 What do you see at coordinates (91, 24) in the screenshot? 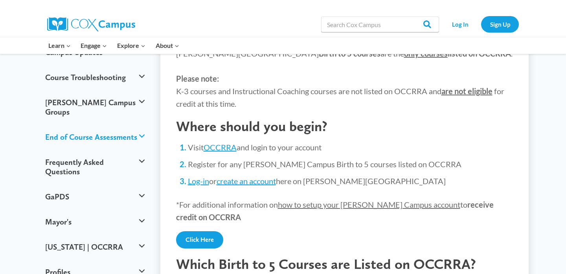
I see `img: Cox Campus` at bounding box center [91, 24].